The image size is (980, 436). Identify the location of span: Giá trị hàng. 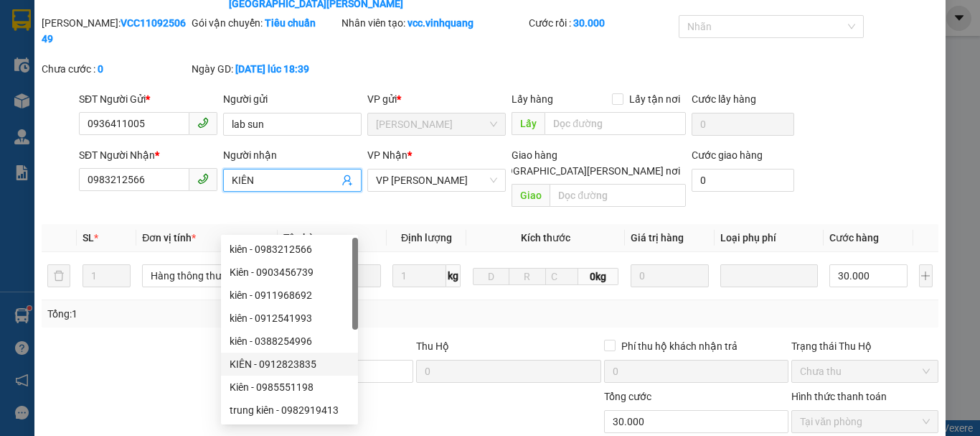
(658, 238).